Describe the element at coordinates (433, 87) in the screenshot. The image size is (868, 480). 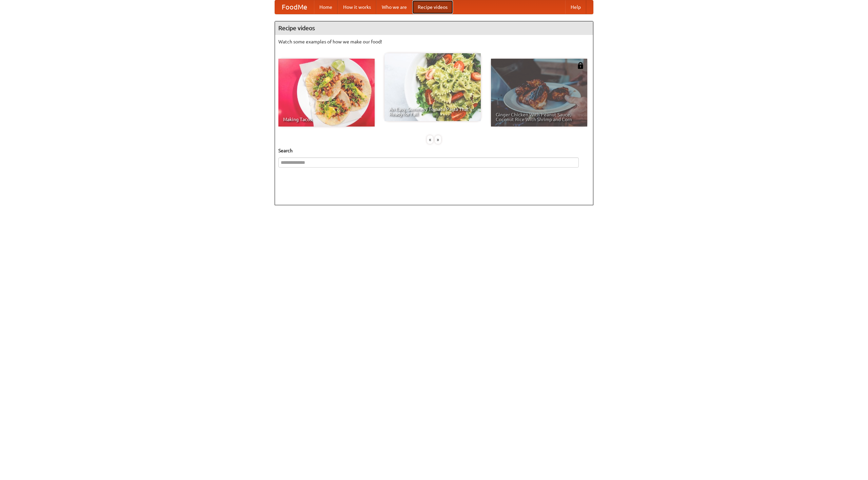
I see `a: An Easy, Summery Tomato Pasta That's Ready for Fall` at that location.